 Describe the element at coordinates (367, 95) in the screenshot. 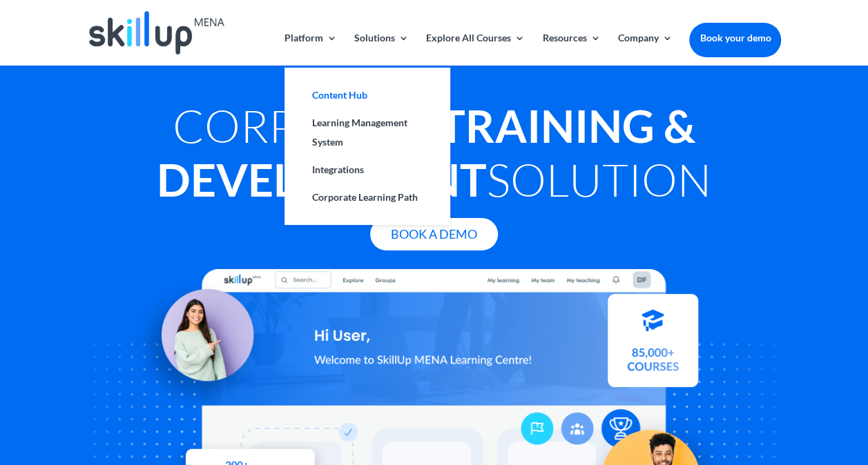

I see `a: Content Hub` at that location.